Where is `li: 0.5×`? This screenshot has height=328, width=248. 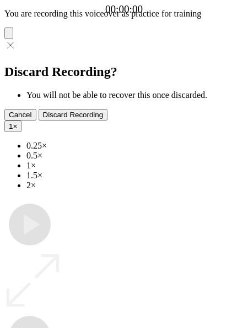 li: 0.5× is located at coordinates (135, 156).